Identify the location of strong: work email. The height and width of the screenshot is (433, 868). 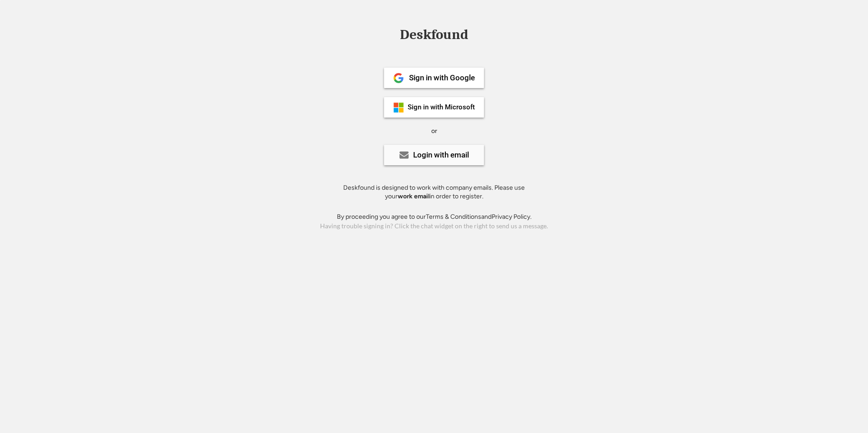
(414, 196).